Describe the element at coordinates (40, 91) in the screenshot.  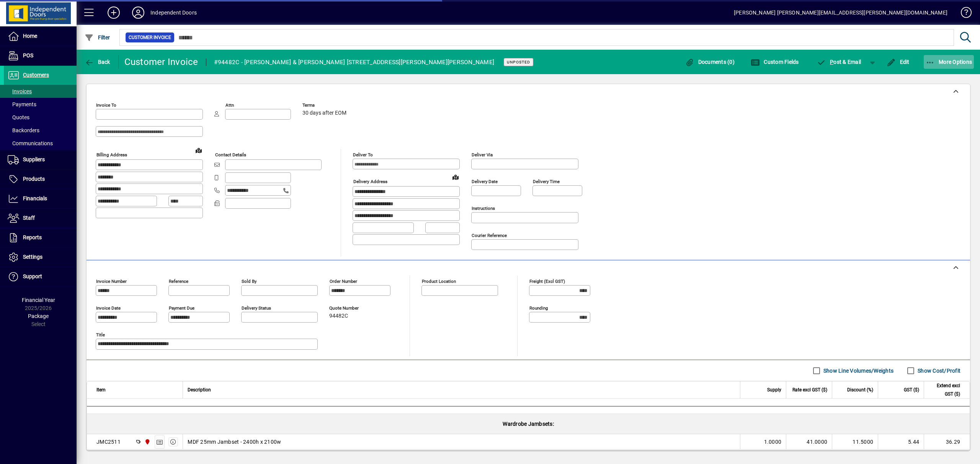
I see `a: Invoices` at that location.